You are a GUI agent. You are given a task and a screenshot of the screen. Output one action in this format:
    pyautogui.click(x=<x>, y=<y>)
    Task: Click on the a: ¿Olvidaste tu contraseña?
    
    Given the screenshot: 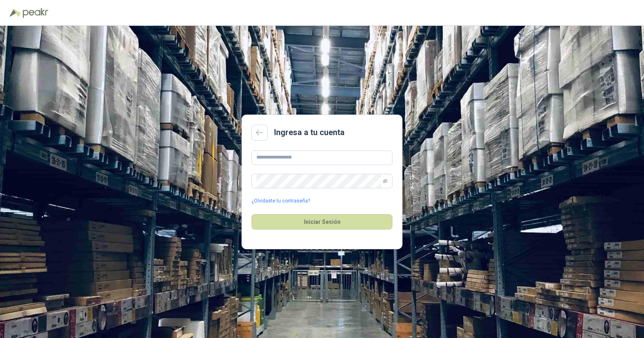 What is the action you would take?
    pyautogui.click(x=281, y=200)
    